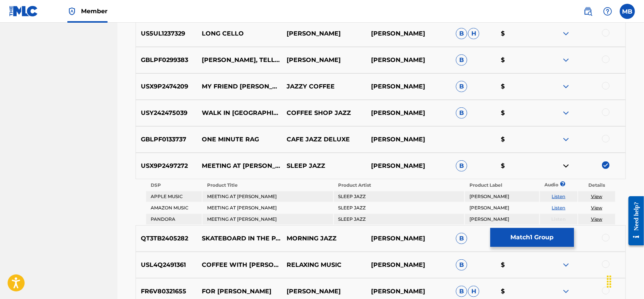  What do you see at coordinates (240, 238) in the screenshot?
I see `p: SKATEBOARD IN THE PARK` at bounding box center [240, 238].